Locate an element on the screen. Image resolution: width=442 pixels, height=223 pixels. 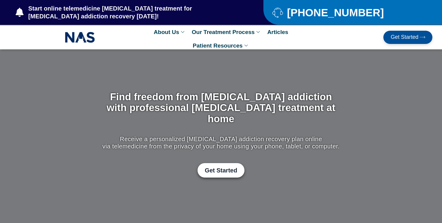
img: NAS_email_signature-removebg-preview.png is located at coordinates (80, 37).